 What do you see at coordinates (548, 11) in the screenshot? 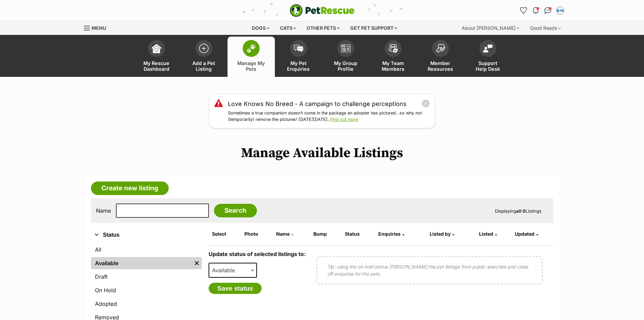
I see `img: chat-41dd97257d64d25036548639549fe6c8038ab92f7586957e7f3b1b290dea8141.svg` at bounding box center [548, 11].